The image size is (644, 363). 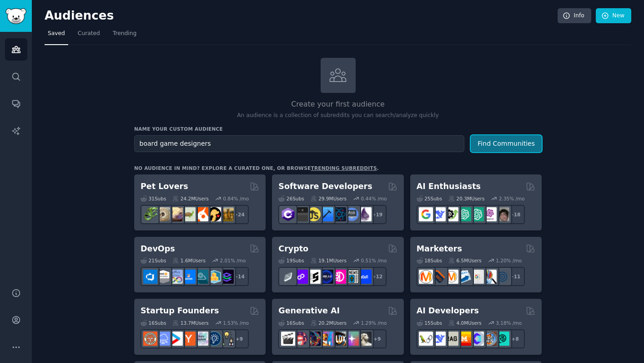 What do you see at coordinates (489, 338) in the screenshot?
I see `img: llmops` at bounding box center [489, 338].